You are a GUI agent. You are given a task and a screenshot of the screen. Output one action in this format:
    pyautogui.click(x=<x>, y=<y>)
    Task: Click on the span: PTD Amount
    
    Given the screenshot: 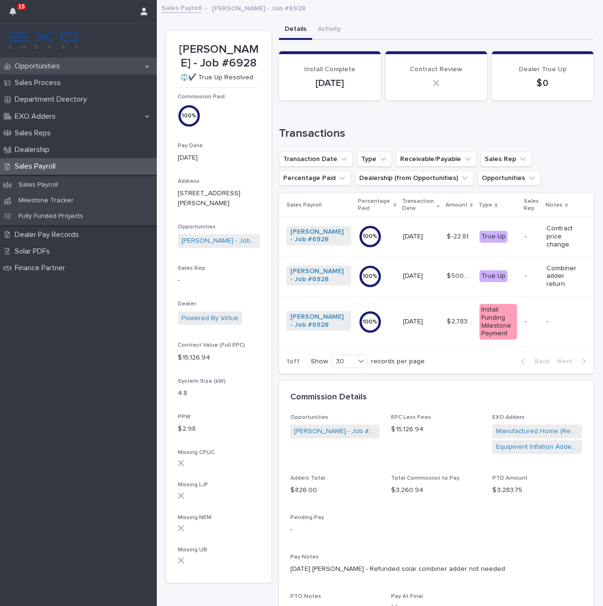 What is the action you would take?
    pyautogui.click(x=510, y=478)
    